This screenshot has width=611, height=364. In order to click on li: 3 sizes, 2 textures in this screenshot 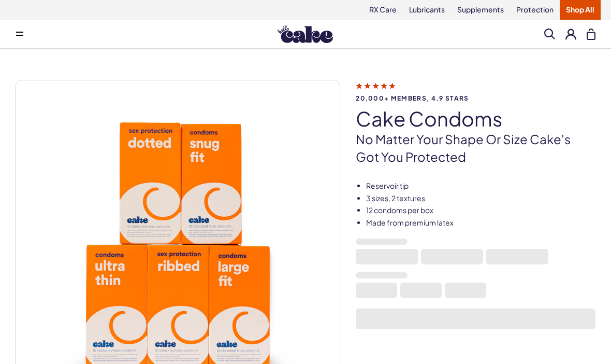, I will do `click(481, 199)`.